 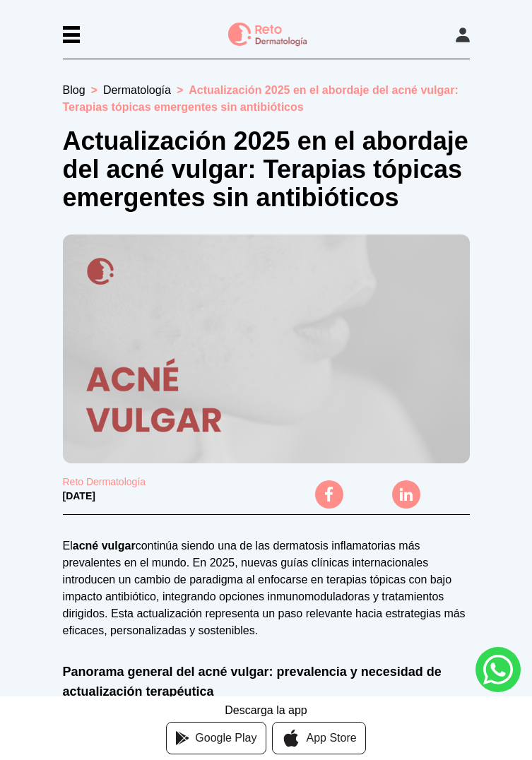 What do you see at coordinates (331, 738) in the screenshot?
I see `span: App Store` at bounding box center [331, 738].